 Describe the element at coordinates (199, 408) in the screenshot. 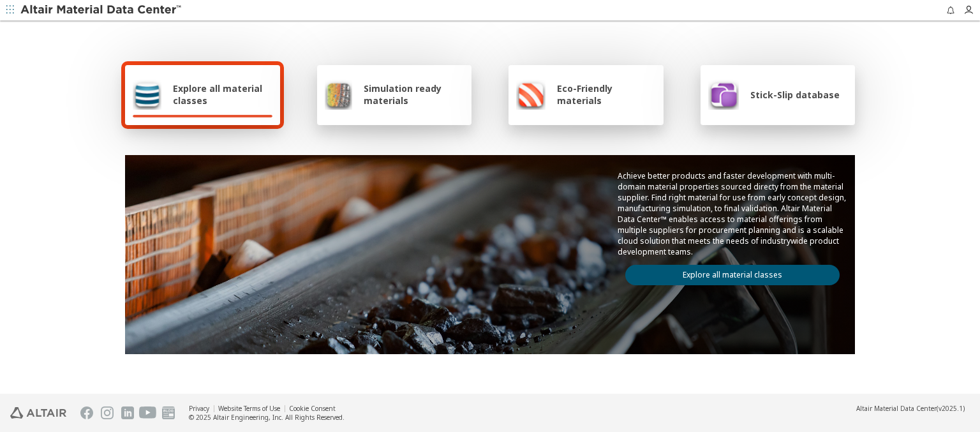

I see `a: Privacy` at that location.